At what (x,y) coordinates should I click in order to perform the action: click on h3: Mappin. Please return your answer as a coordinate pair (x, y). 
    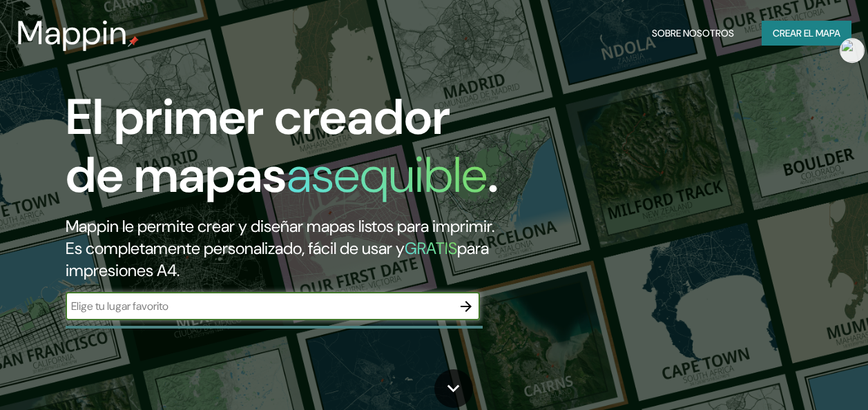
    Looking at the image, I should click on (71, 33).